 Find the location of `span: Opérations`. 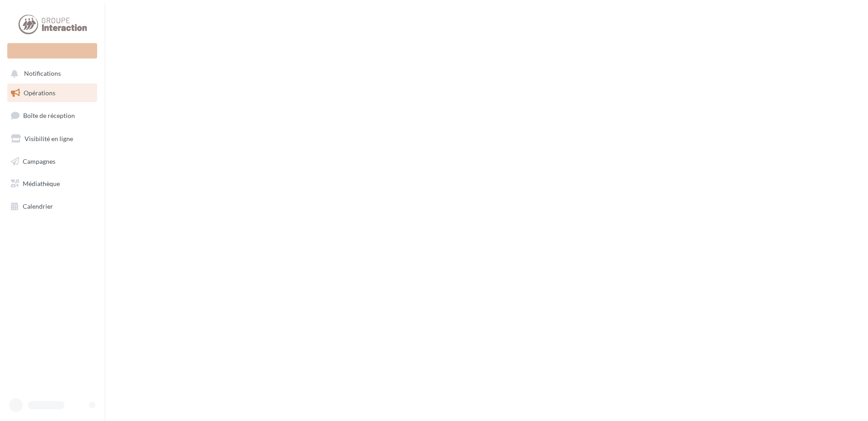

span: Opérations is located at coordinates (39, 93).